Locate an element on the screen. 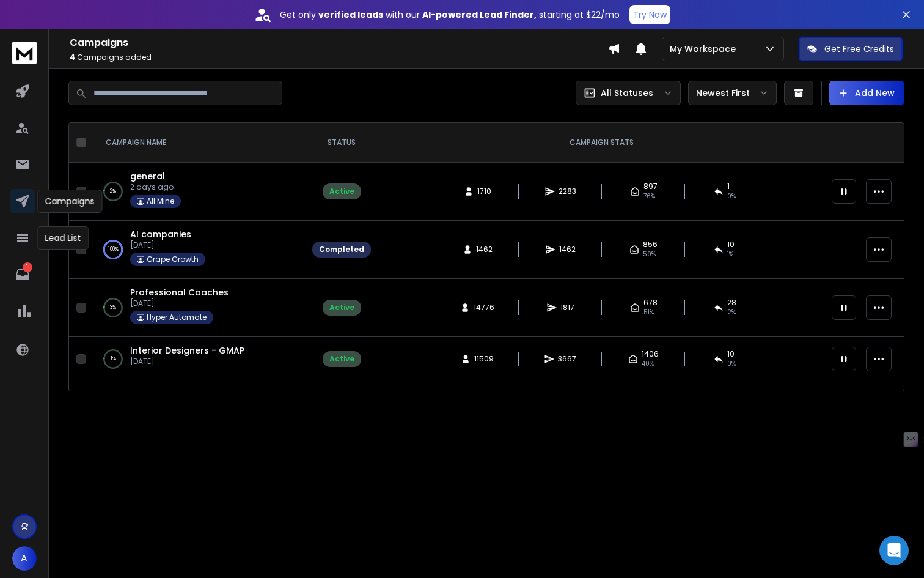  p: Campaigns added is located at coordinates (339, 58).